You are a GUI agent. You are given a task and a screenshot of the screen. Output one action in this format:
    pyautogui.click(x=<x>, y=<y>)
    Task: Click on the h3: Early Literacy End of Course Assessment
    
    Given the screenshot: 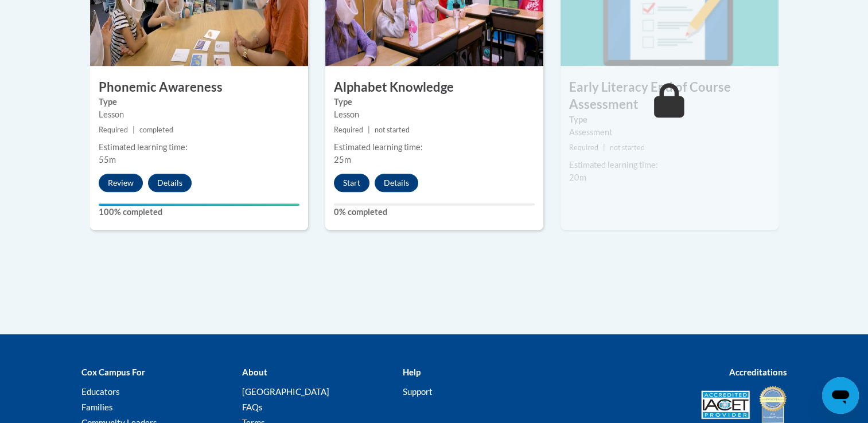 What is the action you would take?
    pyautogui.click(x=669, y=96)
    